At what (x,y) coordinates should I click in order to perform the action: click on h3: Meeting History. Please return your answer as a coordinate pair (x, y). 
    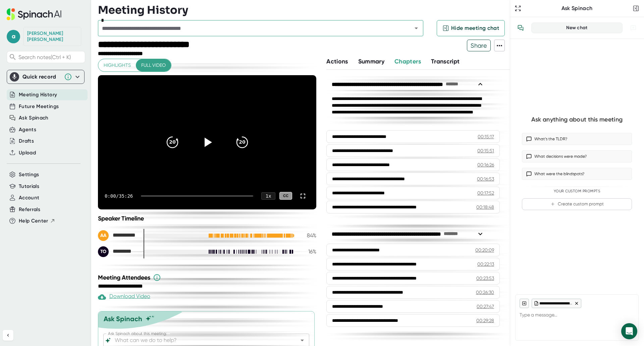
    Looking at the image, I should click on (143, 10).